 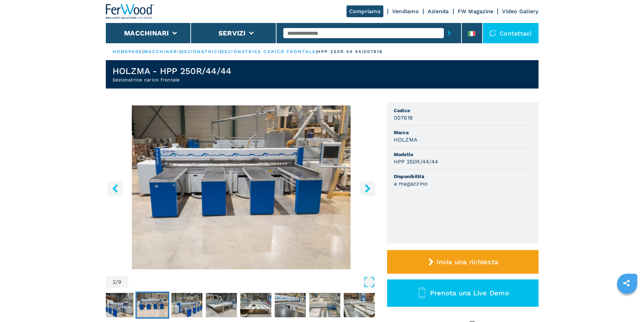 I want to click on span: Codice, so click(x=463, y=111).